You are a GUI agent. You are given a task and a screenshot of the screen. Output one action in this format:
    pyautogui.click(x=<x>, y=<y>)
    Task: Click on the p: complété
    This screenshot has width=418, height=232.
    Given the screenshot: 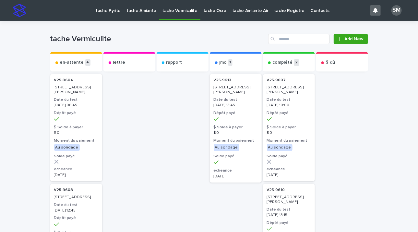 What is the action you would take?
    pyautogui.click(x=283, y=62)
    